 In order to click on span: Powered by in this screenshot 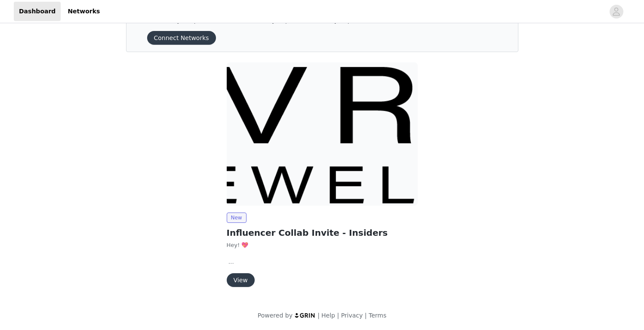, I will do `click(275, 315)`.